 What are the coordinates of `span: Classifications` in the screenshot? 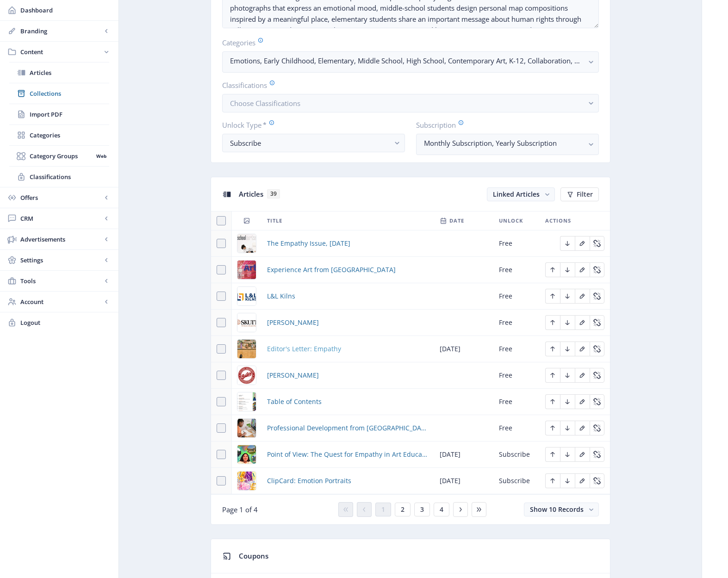 It's located at (70, 177).